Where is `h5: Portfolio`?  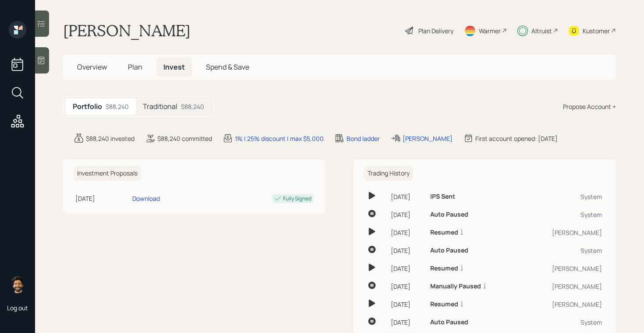
h5: Portfolio is located at coordinates (87, 106).